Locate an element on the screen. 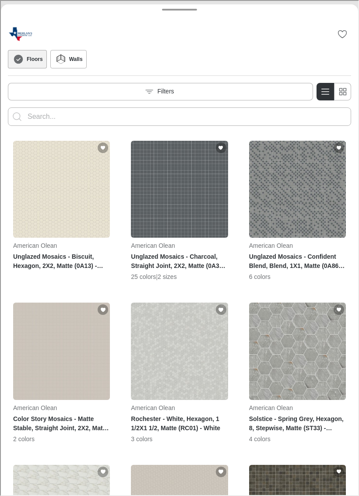 This screenshot has width=359, height=496. button: Add Unglazed Mosaics - Confident Blend, Blend, 1X1, Matte (0A86) to favorites is located at coordinates (338, 147).